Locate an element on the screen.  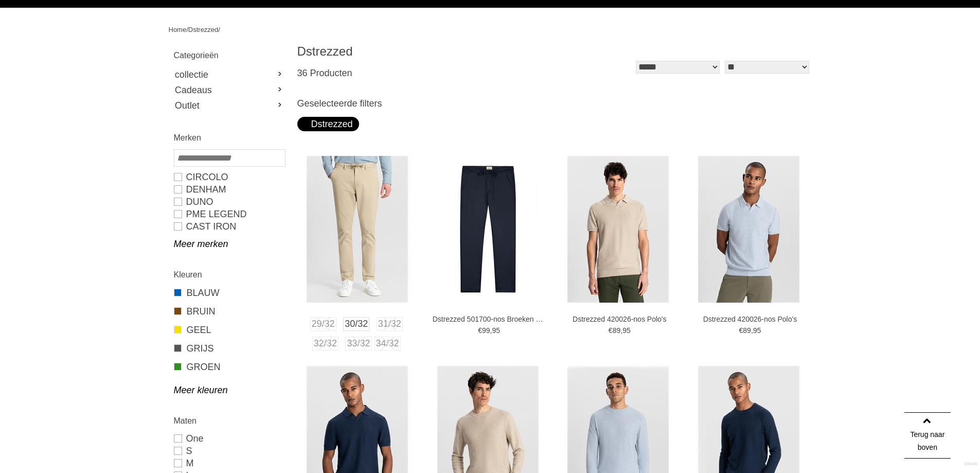
span: Home is located at coordinates (178, 29).